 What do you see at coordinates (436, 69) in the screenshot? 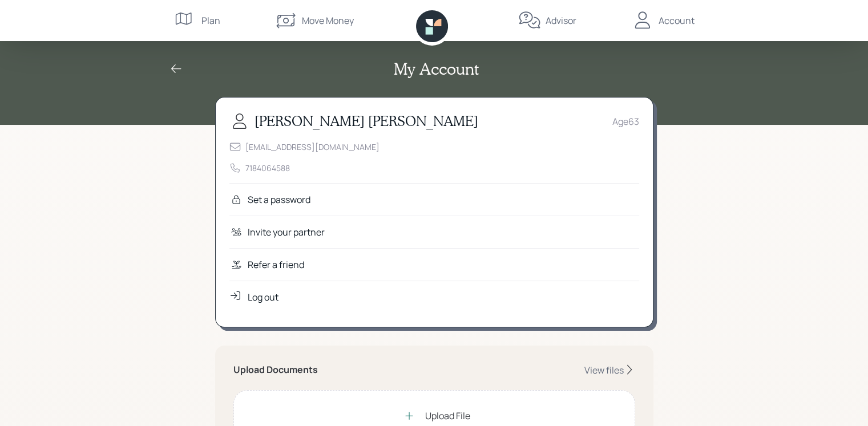
I see `h2: My Account` at bounding box center [436, 69].